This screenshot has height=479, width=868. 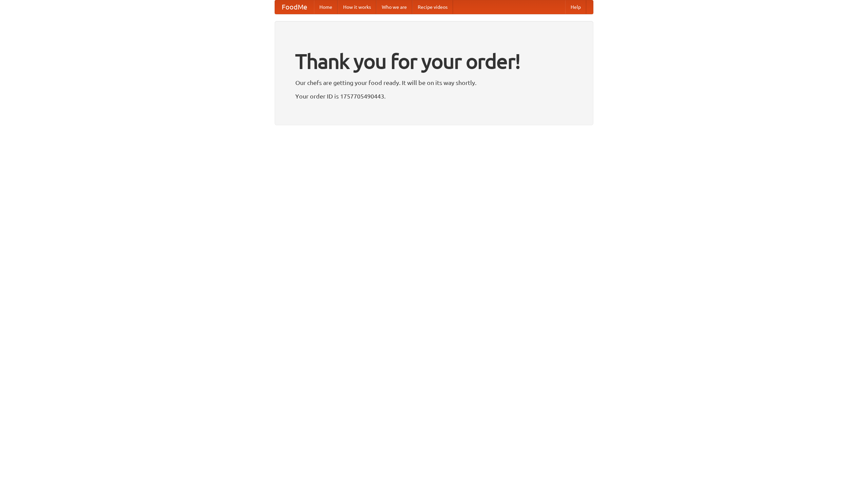 I want to click on p: Your order ID is 1757705490443., so click(x=434, y=96).